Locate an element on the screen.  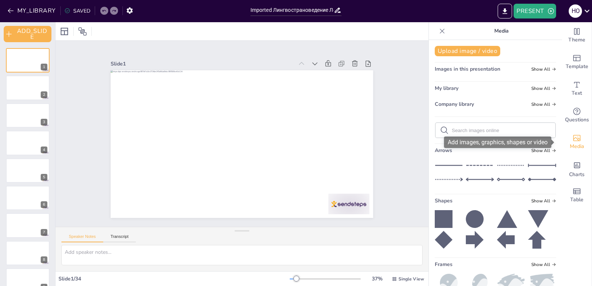
span: Company library is located at coordinates (454, 104).